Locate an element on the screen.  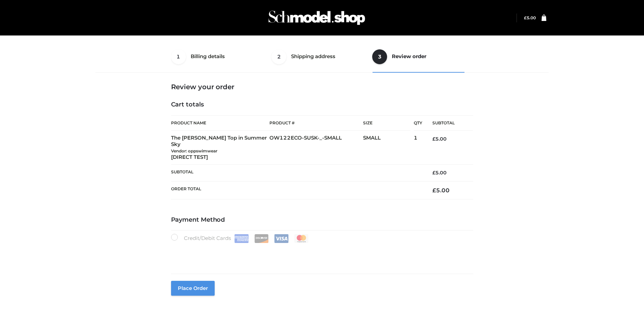
td: 1 is located at coordinates (418, 147).